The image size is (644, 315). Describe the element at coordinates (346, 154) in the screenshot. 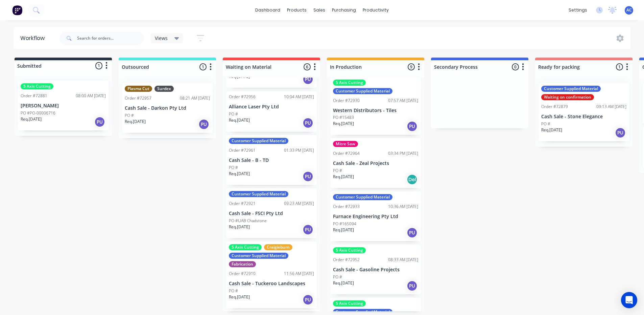

I see `div: Order #72964` at that location.